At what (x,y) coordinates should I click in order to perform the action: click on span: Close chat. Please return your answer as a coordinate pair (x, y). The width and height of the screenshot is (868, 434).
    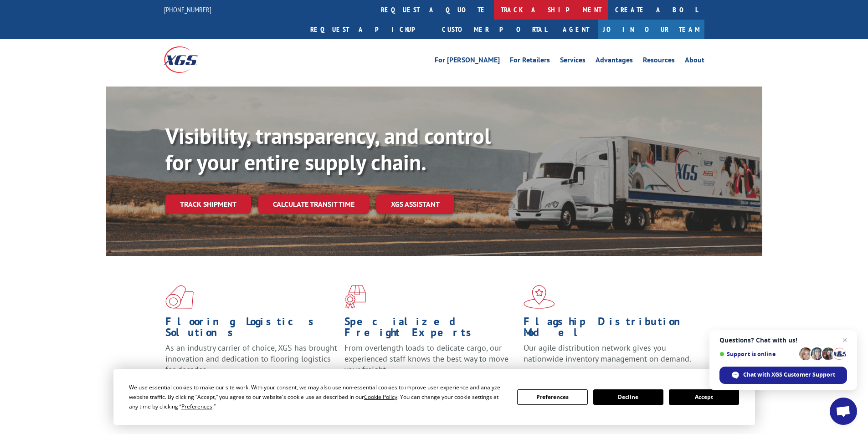
    Looking at the image, I should click on (845, 340).